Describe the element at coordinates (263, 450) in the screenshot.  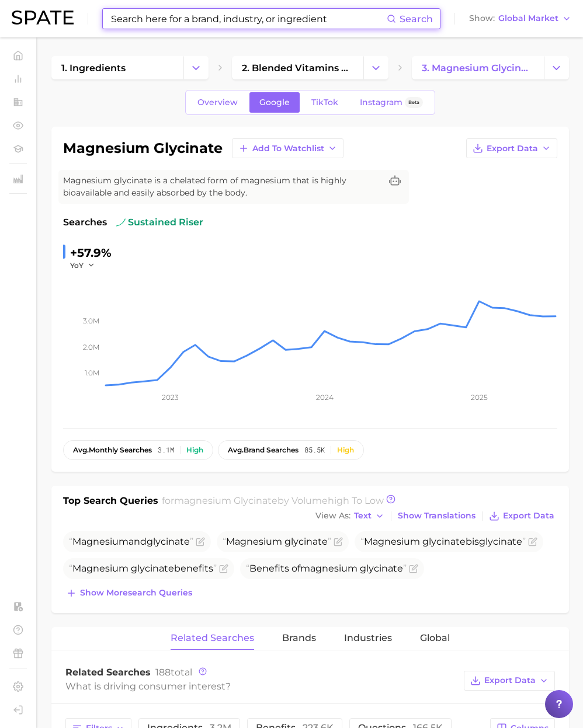
I see `span: brand searches` at that location.